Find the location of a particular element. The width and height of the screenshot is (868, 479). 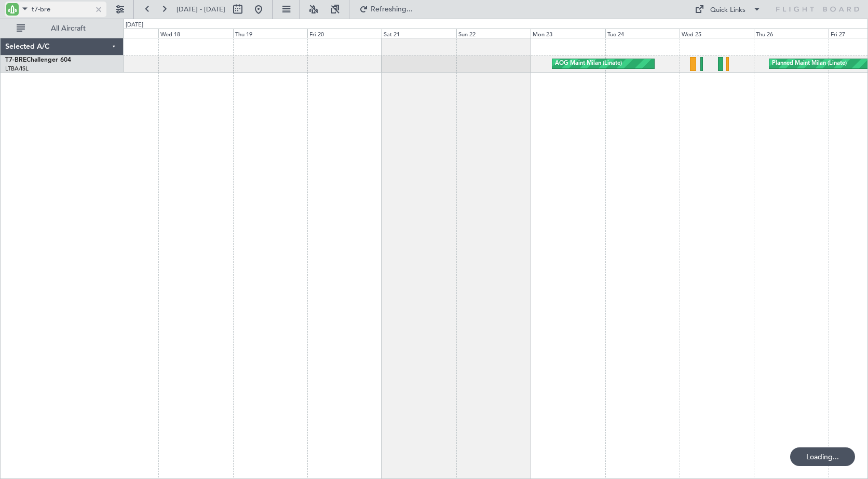

div: Sun 22 is located at coordinates (493, 33).